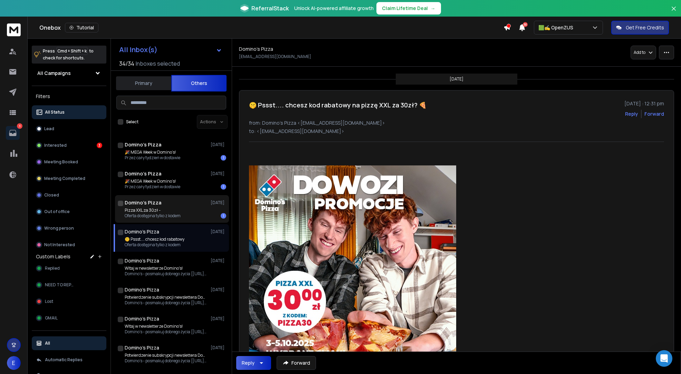  I want to click on p: Lead, so click(49, 129).